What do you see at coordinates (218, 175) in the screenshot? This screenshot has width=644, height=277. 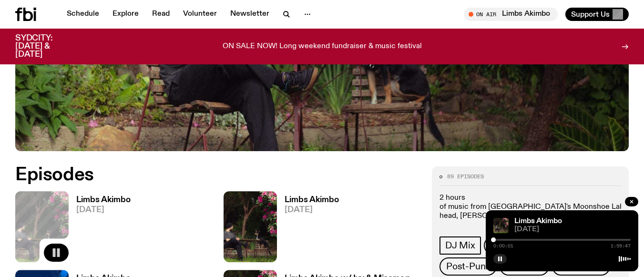 I see `h2: Episodes` at bounding box center [218, 175].